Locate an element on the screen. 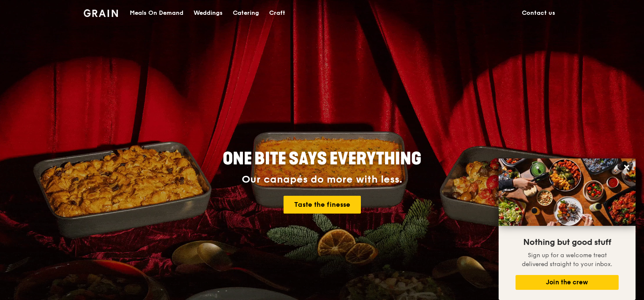  div: Meals On Demand is located at coordinates (157, 13).